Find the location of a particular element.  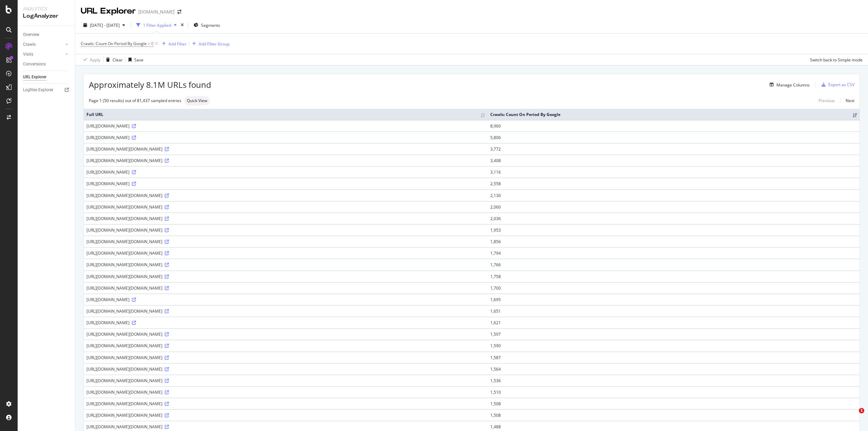

th: Crawls: Count On Period By Google: activate to sort column ascending is located at coordinates (674, 114).